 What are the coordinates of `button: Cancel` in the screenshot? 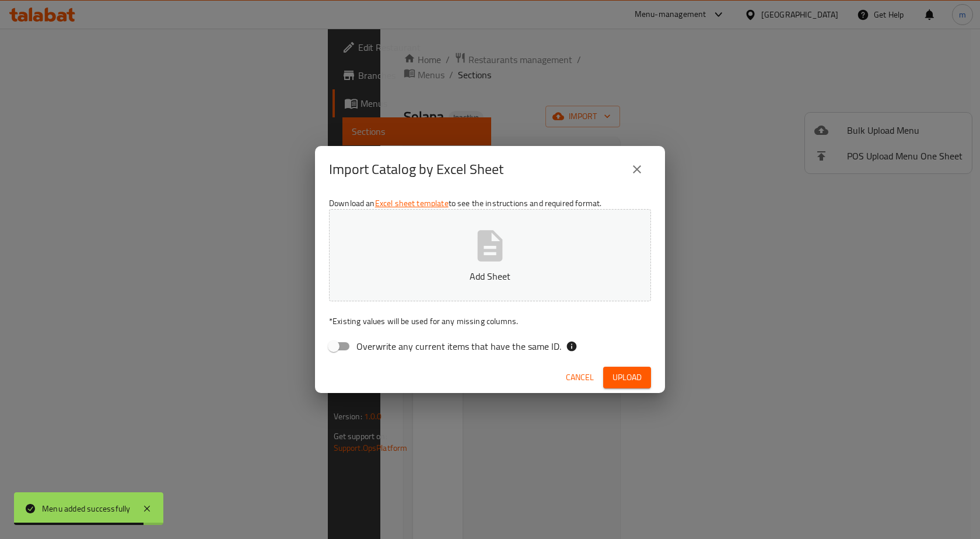 It's located at (580, 377).